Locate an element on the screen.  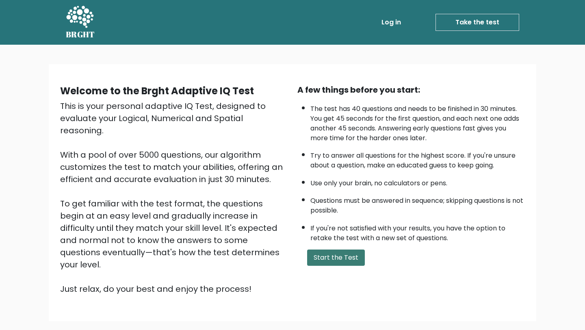
a: BRGHT is located at coordinates (80, 22).